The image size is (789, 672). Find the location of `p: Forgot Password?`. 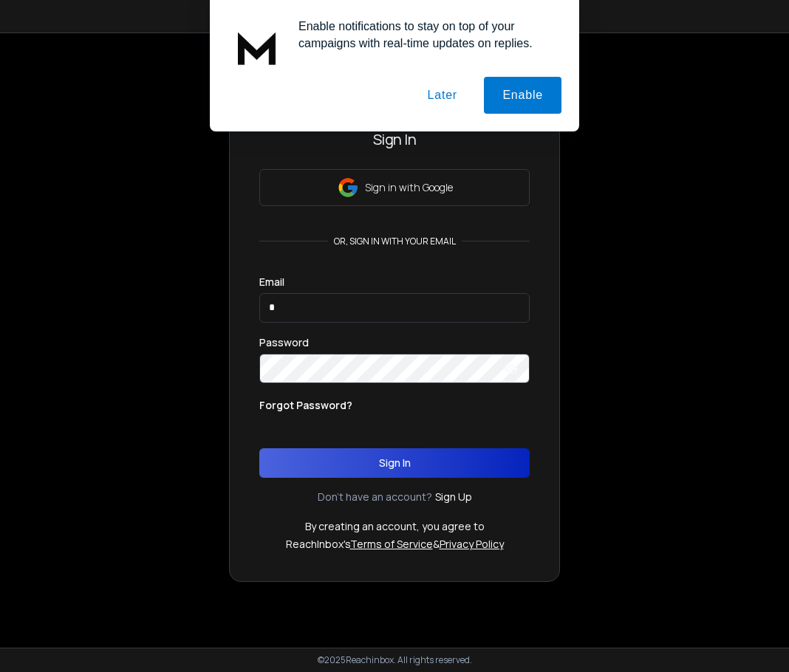

p: Forgot Password? is located at coordinates (306, 405).